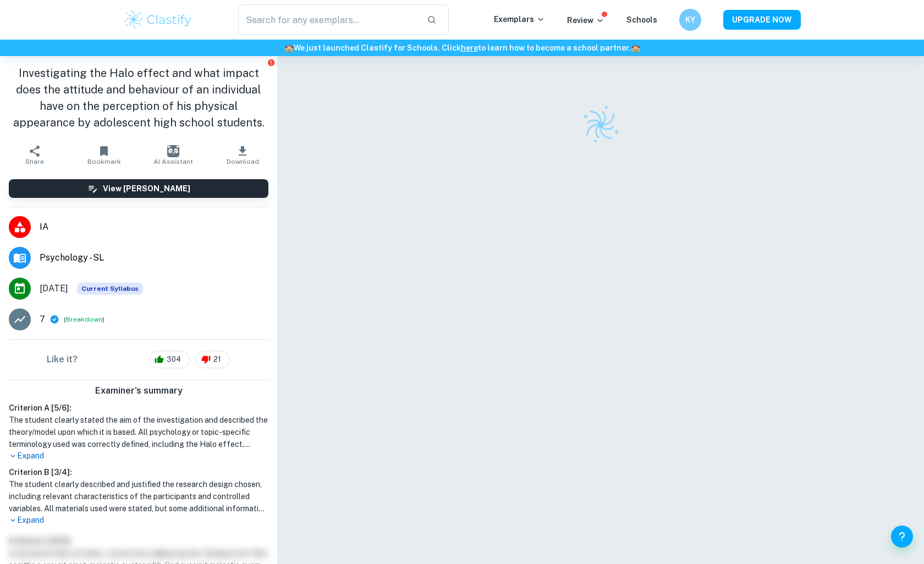 This screenshot has width=924, height=564. Describe the element at coordinates (154, 227) in the screenshot. I see `span: IA` at that location.